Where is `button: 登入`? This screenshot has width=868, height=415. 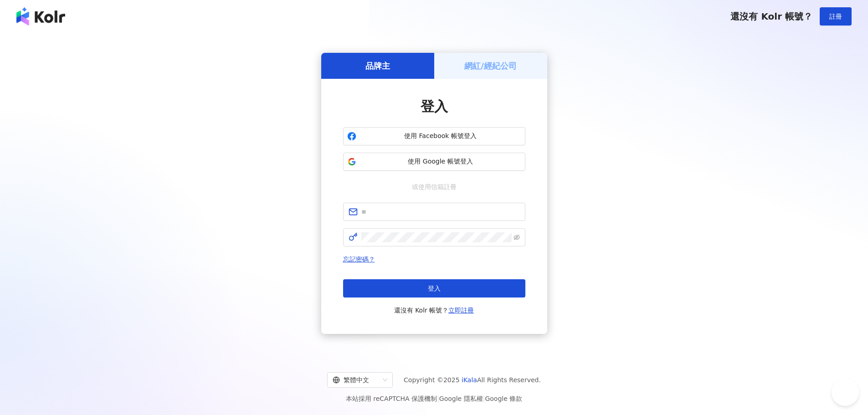
button: 登入 is located at coordinates (434, 289).